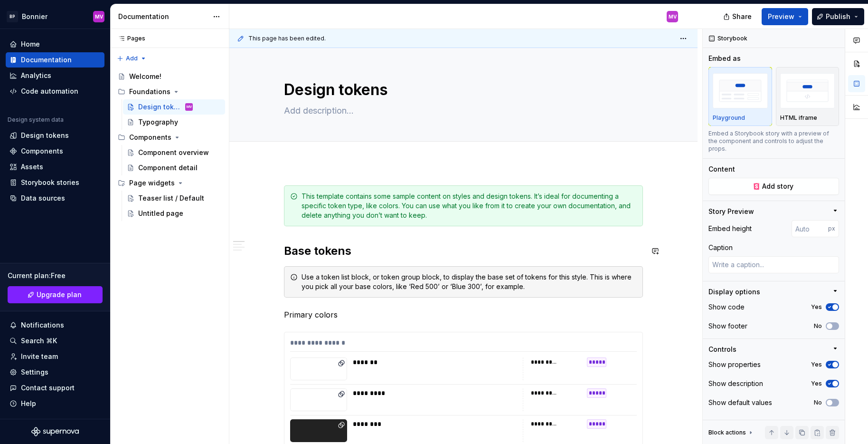  I want to click on span: Publish, so click(838, 17).